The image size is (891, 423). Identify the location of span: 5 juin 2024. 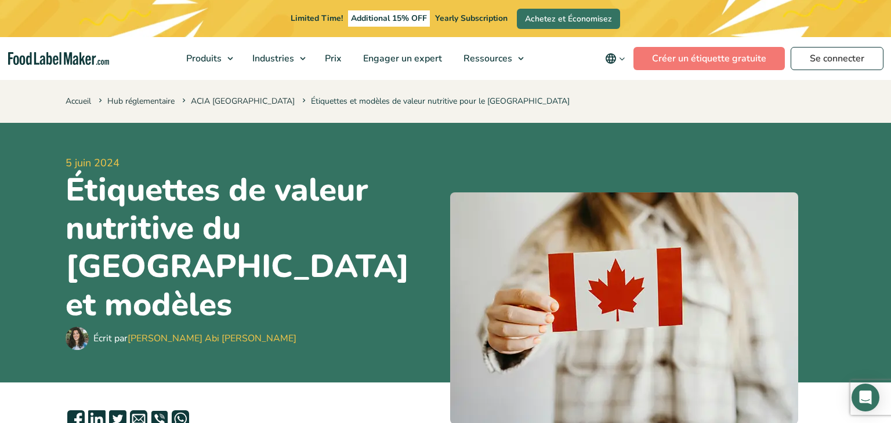
(253, 163).